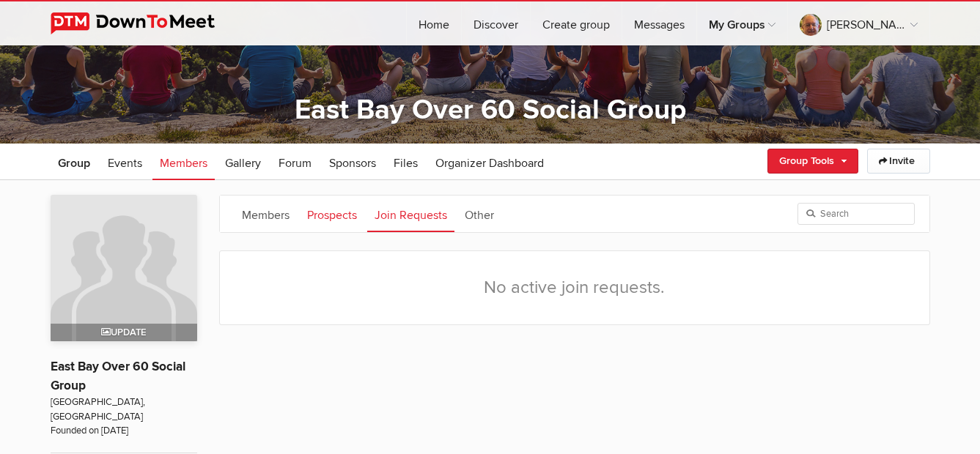 Image resolution: width=980 pixels, height=454 pixels. I want to click on a: Organizer Dashboard, so click(490, 162).